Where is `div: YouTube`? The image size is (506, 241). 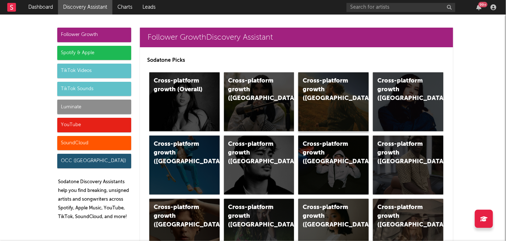 div: YouTube is located at coordinates (94, 125).